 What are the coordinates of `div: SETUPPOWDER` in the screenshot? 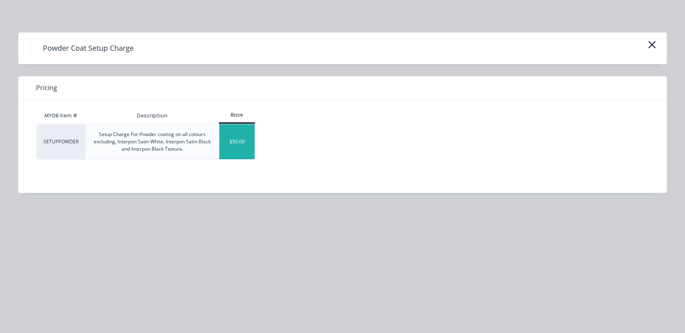 It's located at (61, 142).